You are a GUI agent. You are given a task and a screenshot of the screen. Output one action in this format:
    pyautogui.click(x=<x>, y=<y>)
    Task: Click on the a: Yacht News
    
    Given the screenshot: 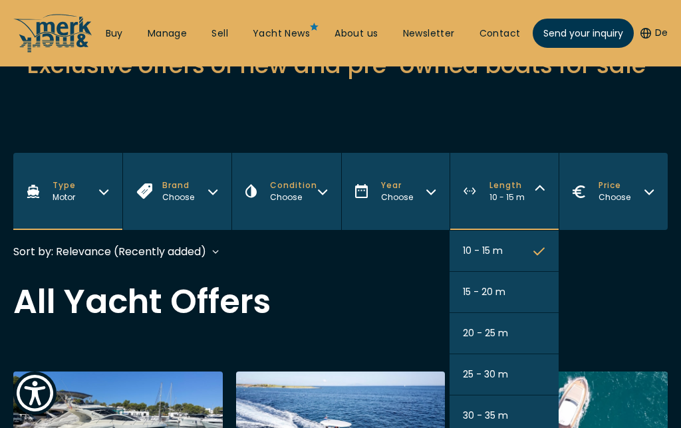 What is the action you would take?
    pyautogui.click(x=281, y=34)
    